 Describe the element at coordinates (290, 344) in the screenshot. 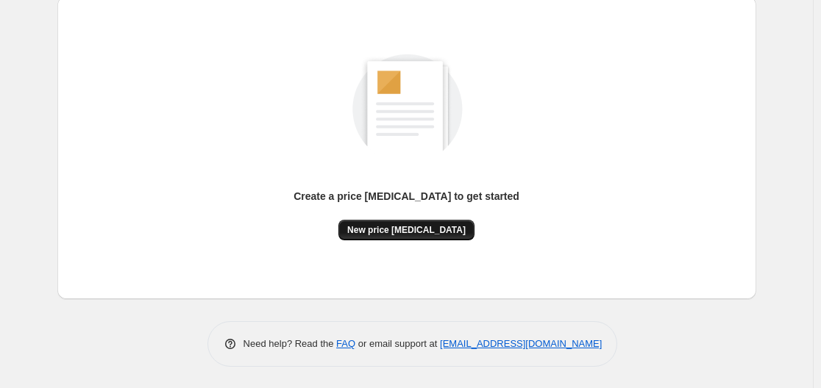

I see `span: Need help? Read the` at that location.